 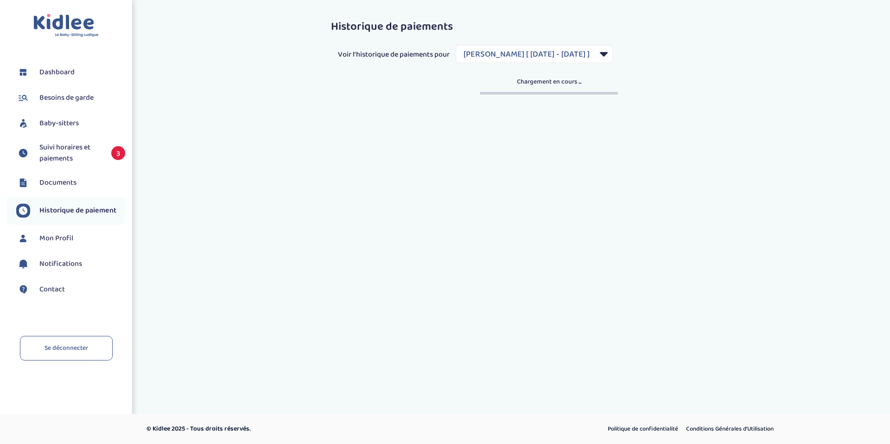 What do you see at coordinates (23, 183) in the screenshot?
I see `img: documents.svg` at bounding box center [23, 183].